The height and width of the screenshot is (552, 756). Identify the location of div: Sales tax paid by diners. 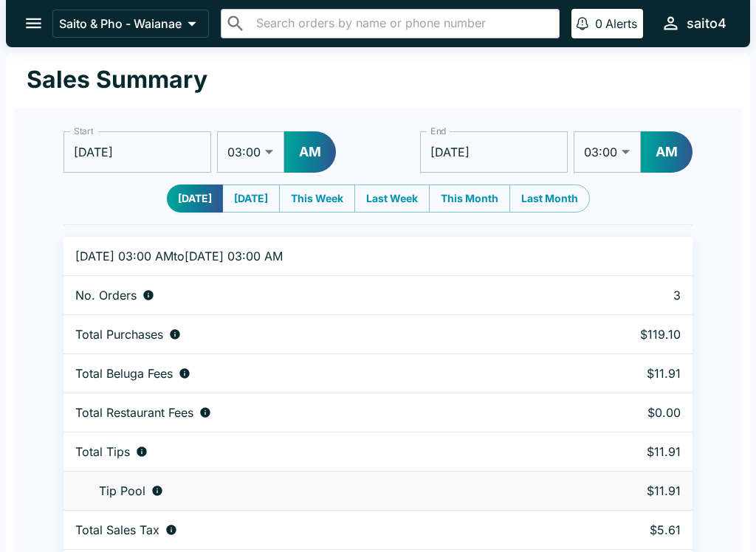
(304, 530).